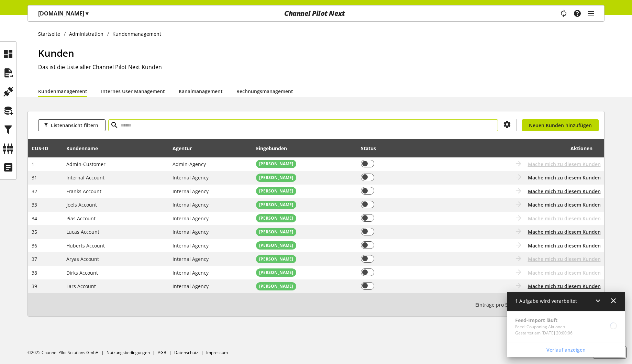 The width and height of the screenshot is (632, 364). What do you see at coordinates (82, 205) in the screenshot?
I see `span: Joels Account` at bounding box center [82, 205].